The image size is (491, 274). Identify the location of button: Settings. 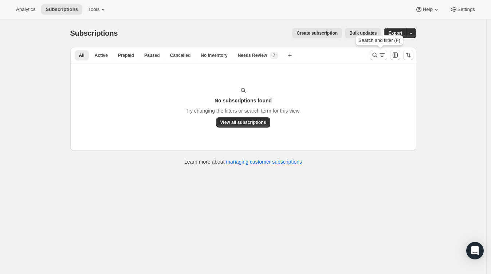
(463, 9).